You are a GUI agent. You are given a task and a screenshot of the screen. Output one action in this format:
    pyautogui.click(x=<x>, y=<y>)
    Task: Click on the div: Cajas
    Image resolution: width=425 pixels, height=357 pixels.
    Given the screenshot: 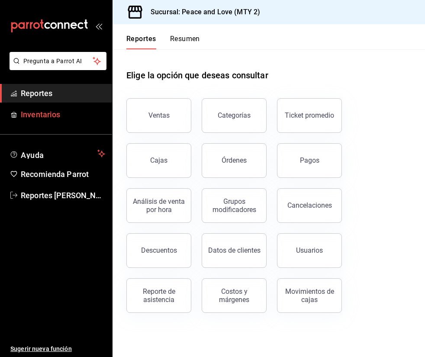 What is the action you would take?
    pyautogui.click(x=159, y=161)
    